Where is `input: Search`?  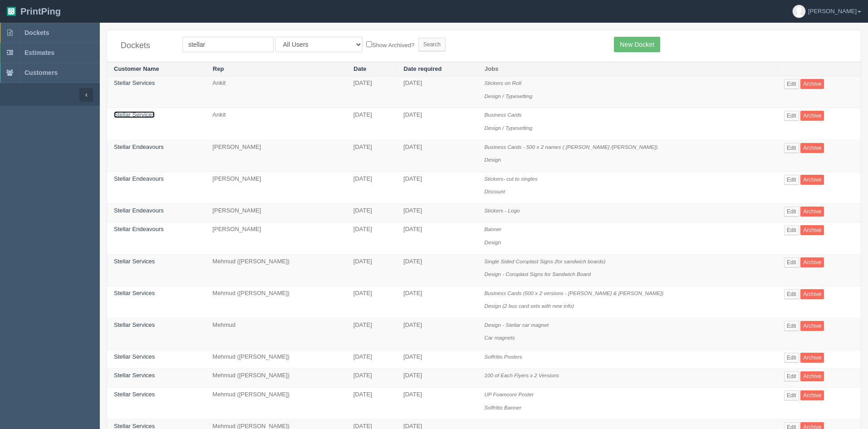
input: Search is located at coordinates (432, 45).